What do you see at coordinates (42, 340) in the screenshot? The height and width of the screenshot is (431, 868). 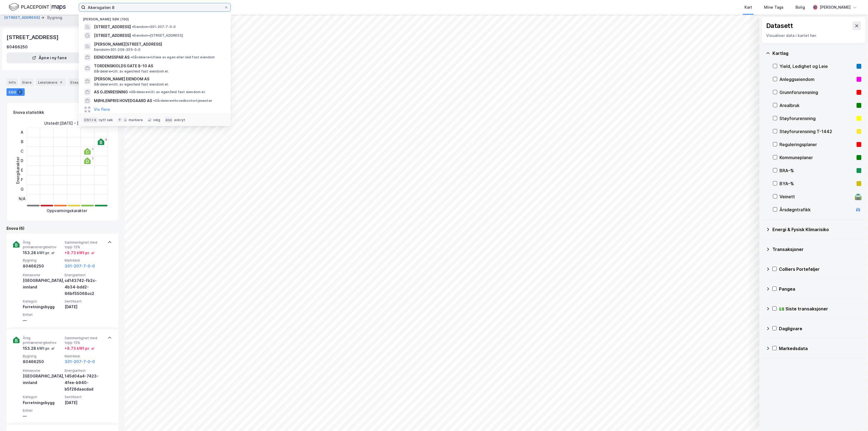 I see `span: Årlig primærenergibehov` at bounding box center [42, 340].